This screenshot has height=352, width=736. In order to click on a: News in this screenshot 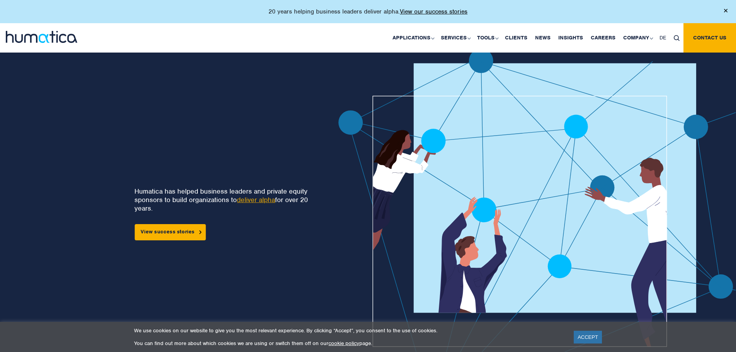, I will do `click(543, 38)`.